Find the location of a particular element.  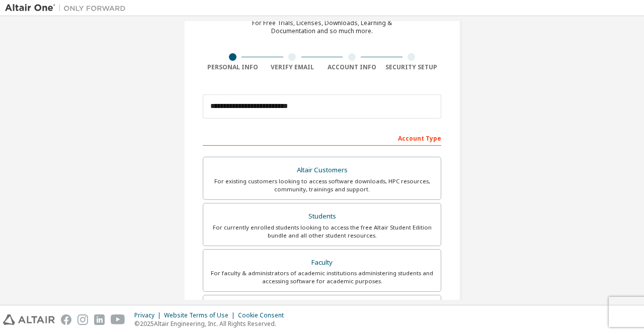

div: Account Info is located at coordinates (351, 68).